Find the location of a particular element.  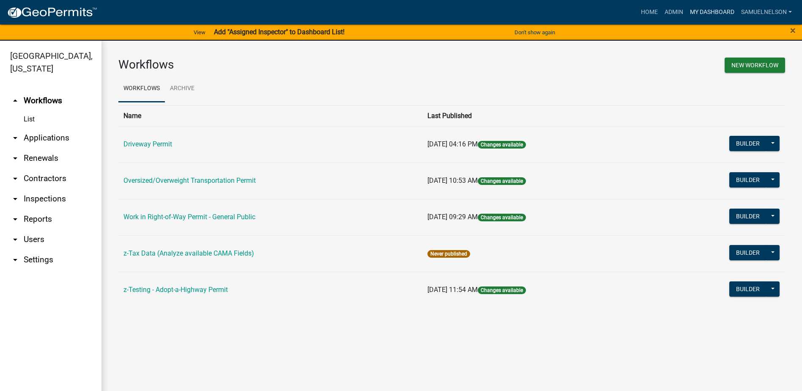

span: Never published is located at coordinates (449, 254).